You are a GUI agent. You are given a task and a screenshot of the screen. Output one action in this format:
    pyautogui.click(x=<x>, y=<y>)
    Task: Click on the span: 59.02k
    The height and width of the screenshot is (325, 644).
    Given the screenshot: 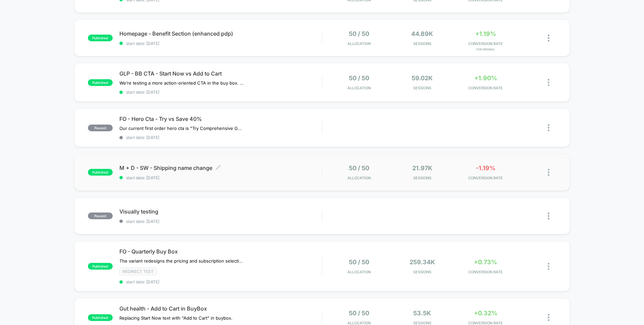 What is the action you would take?
    pyautogui.click(x=422, y=78)
    